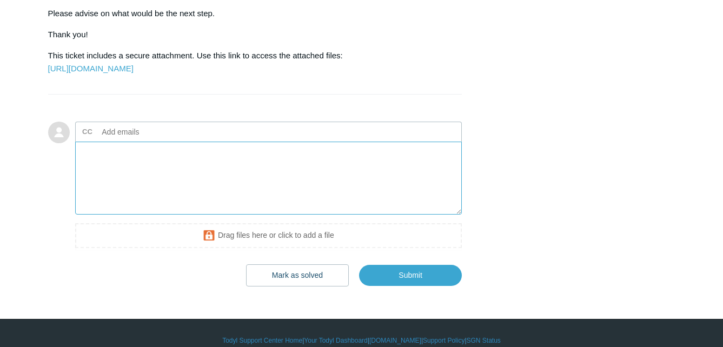 The height and width of the screenshot is (347, 723). What do you see at coordinates (269, 178) in the screenshot?
I see `textarea: Add your reply` at bounding box center [269, 178].